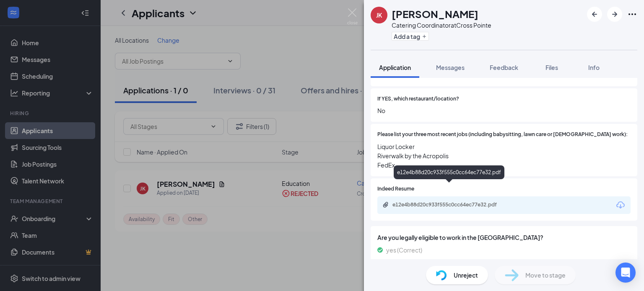 The width and height of the screenshot is (644, 291). Describe the element at coordinates (504, 156) in the screenshot. I see `span: Liquor Locker Riverwalk by the Acropolis FedEx` at that location.